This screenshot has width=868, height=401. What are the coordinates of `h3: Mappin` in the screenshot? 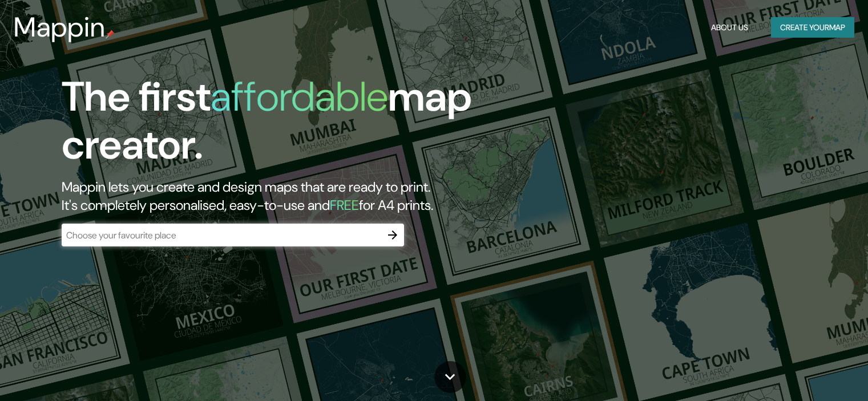 It's located at (59, 28).